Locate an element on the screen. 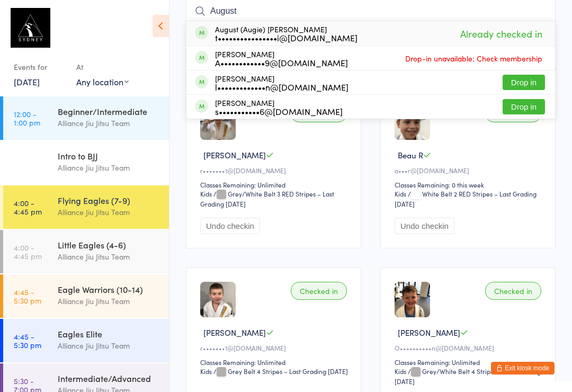  a: 4:00 -4:45 pmFlying Eagles (7-9)Alliance Jiu Jitsu Team is located at coordinates (86, 207).